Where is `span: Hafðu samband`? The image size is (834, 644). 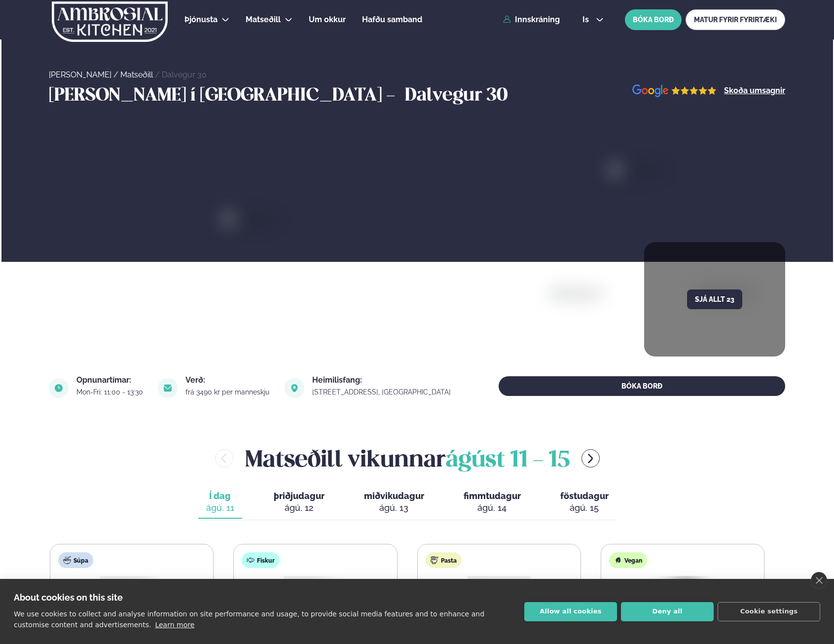
span: Hafðu samband is located at coordinates (392, 20).